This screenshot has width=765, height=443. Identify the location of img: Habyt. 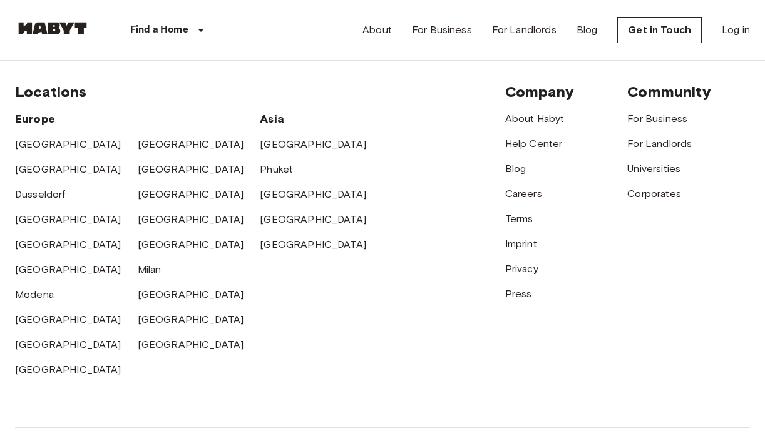
(53, 28).